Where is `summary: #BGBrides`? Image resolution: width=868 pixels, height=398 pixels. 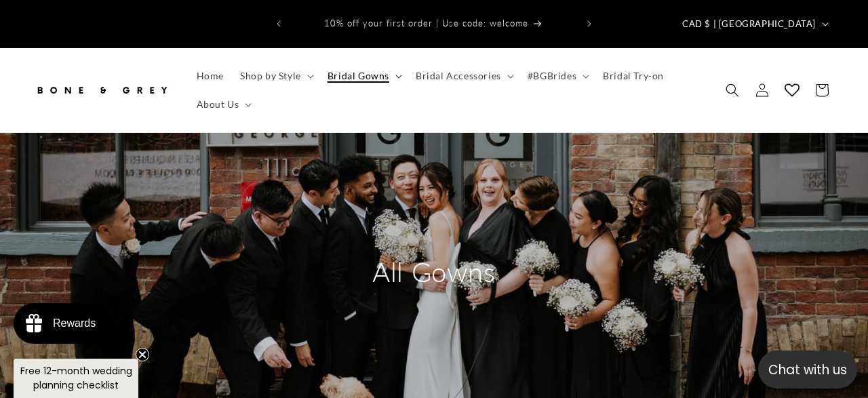
summary: #BGBrides is located at coordinates (556, 76).